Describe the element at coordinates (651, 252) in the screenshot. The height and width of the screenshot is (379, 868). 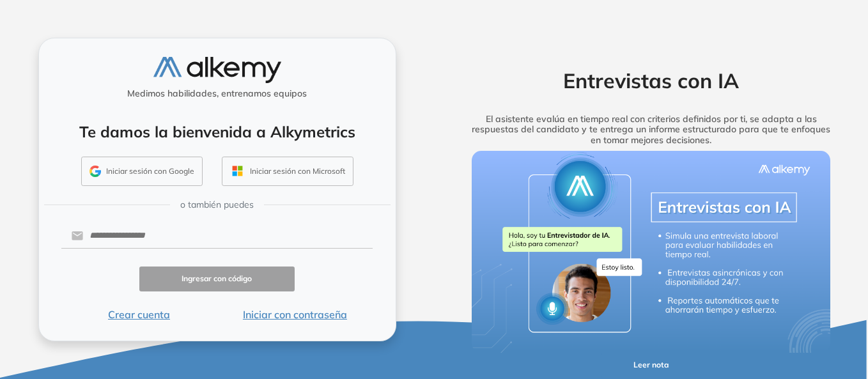
I see `img: img-more-info` at that location.